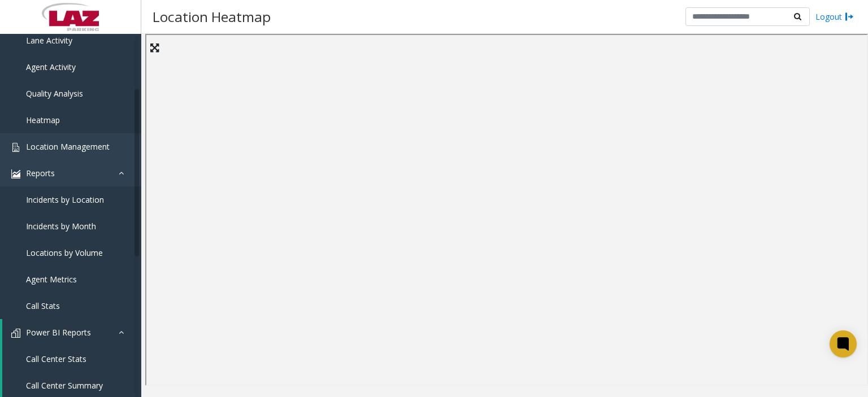 This screenshot has width=868, height=397. Describe the element at coordinates (849, 16) in the screenshot. I see `img: logout` at that location.